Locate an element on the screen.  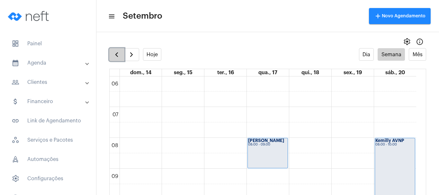
span: Novo Agendamento is located at coordinates (399, 16).